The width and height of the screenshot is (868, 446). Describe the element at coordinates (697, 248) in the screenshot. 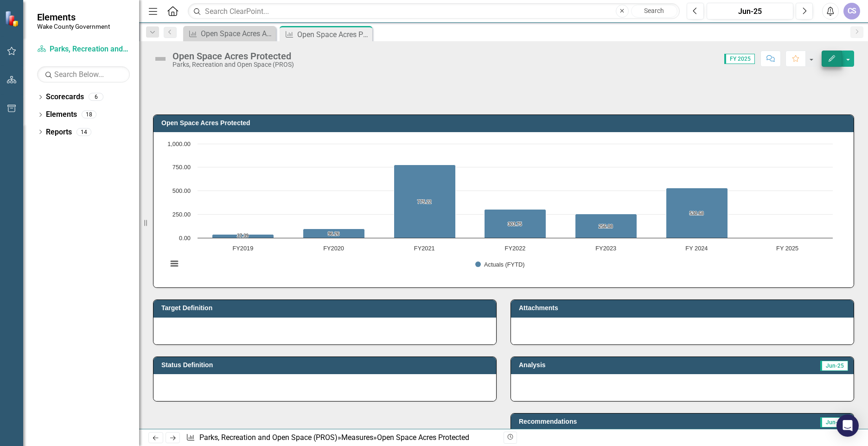

I see `text: FY 2024` at that location.